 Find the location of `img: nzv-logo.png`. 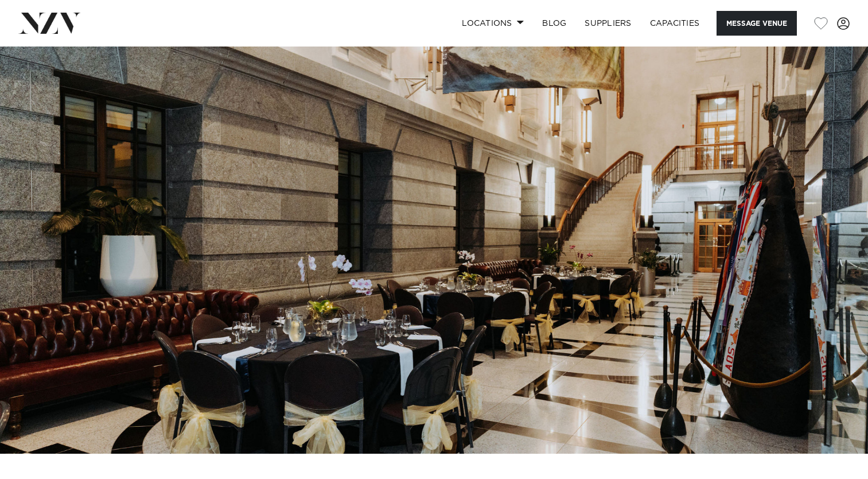

img: nzv-logo.png is located at coordinates (49, 23).